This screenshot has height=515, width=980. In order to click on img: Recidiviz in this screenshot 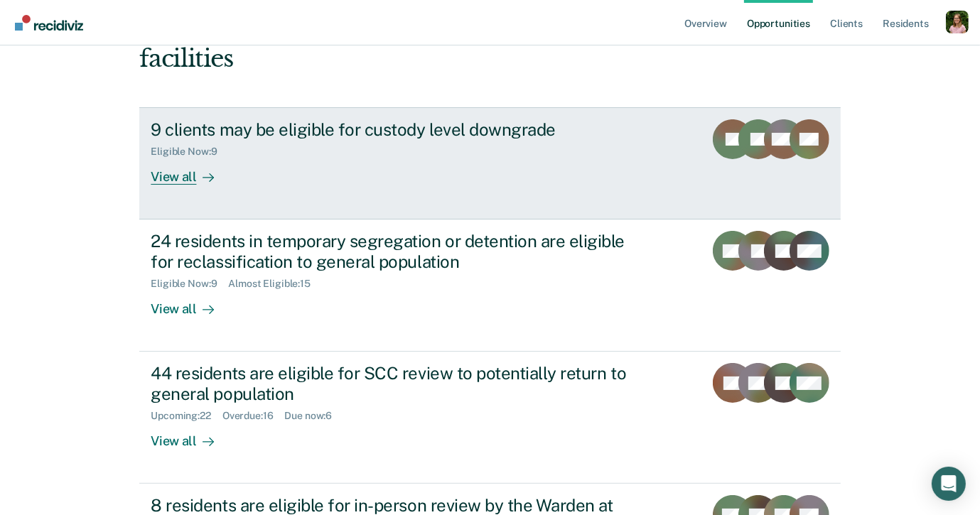, I will do `click(49, 23)`.